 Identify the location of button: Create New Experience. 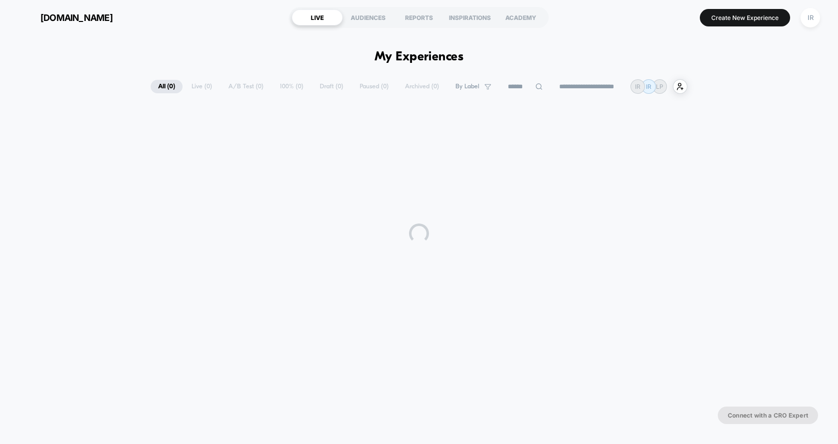
(745, 17).